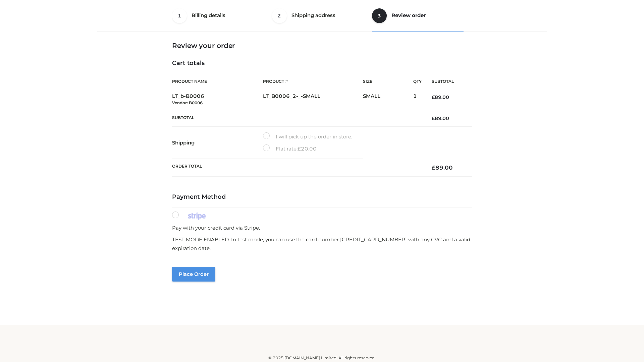 This screenshot has height=362, width=644. I want to click on h4: Cart totals, so click(322, 63).